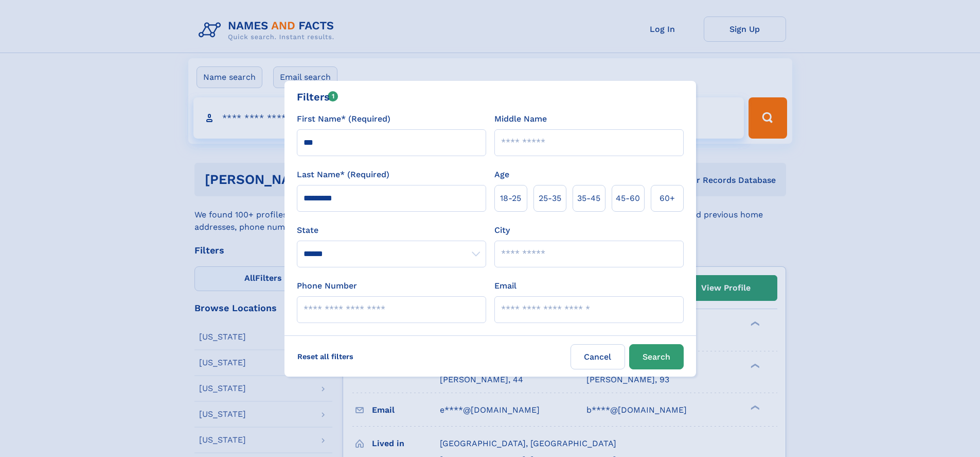  Describe the element at coordinates (325, 356) in the screenshot. I see `label: Reset all filters` at that location.